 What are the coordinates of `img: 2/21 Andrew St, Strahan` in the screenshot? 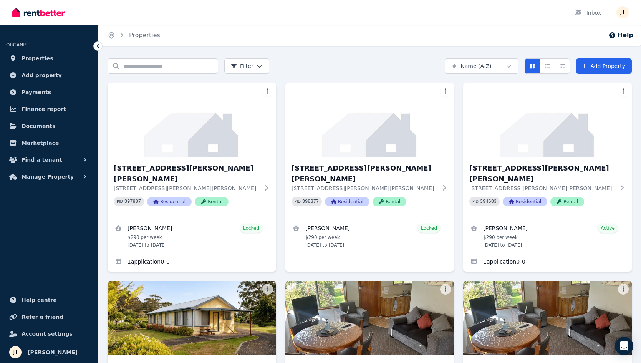 It's located at (192, 120).